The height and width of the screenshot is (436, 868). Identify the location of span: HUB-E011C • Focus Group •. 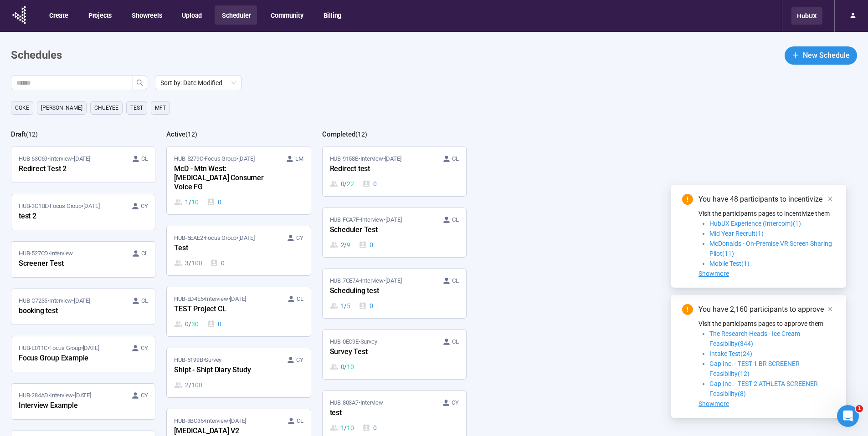
(59, 348).